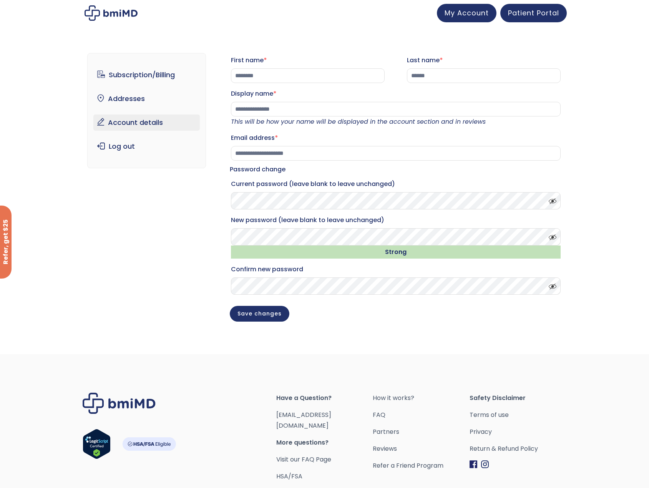  Describe the element at coordinates (534, 13) in the screenshot. I see `span: Patient Portal` at that location.